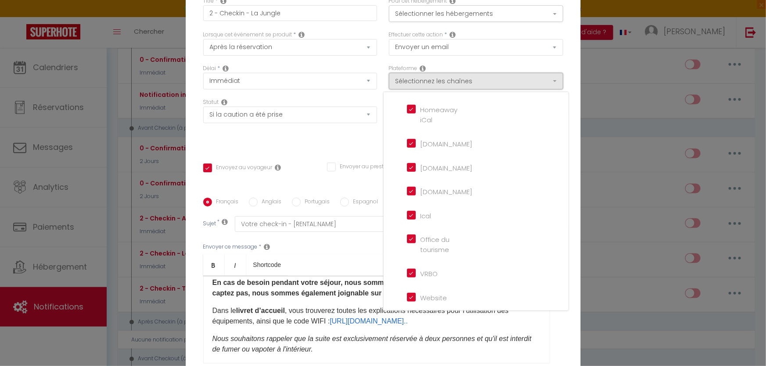 The height and width of the screenshot is (366, 766). What do you see at coordinates (377, 316) in the screenshot?
I see `p: Dans le , vous trouverez toutes les explications nécessaires pour l’utilisation des équipements, ...` at bounding box center [377, 316].